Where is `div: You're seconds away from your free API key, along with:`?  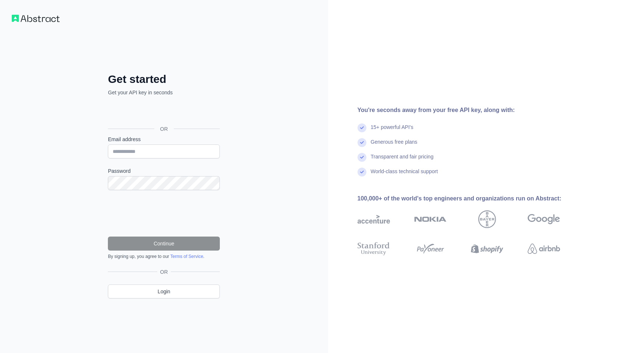 div: You're seconds away from your free API key, along with: is located at coordinates (471, 110).